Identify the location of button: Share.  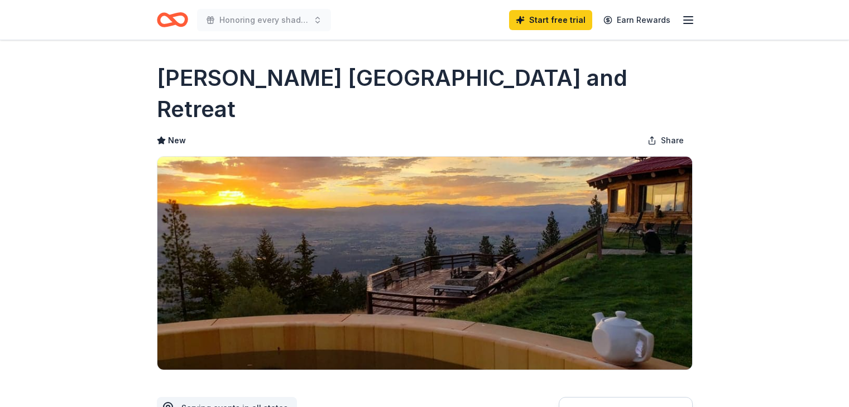
(665, 141).